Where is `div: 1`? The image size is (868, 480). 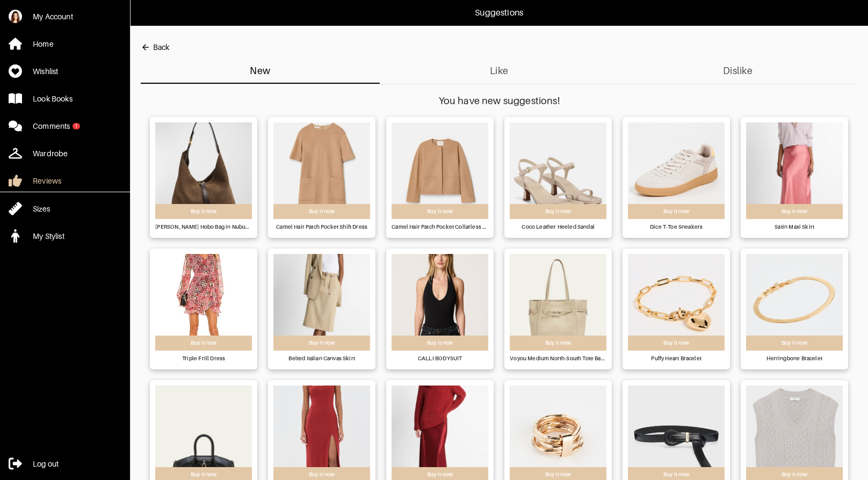 div: 1 is located at coordinates (75, 126).